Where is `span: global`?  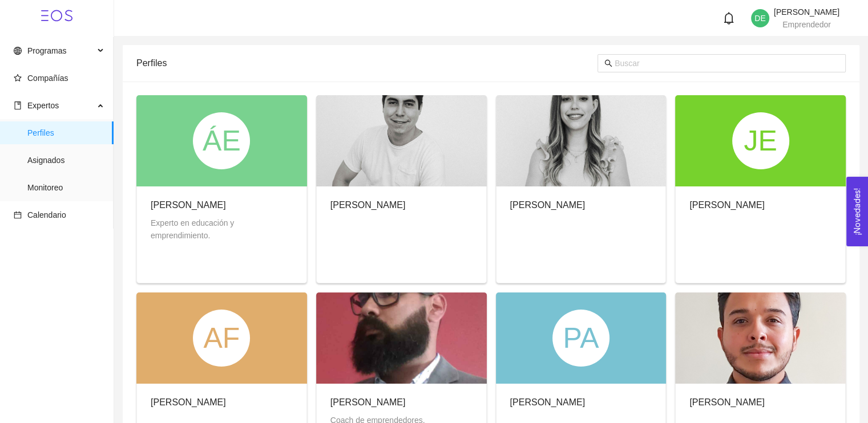
span: global is located at coordinates (18, 51).